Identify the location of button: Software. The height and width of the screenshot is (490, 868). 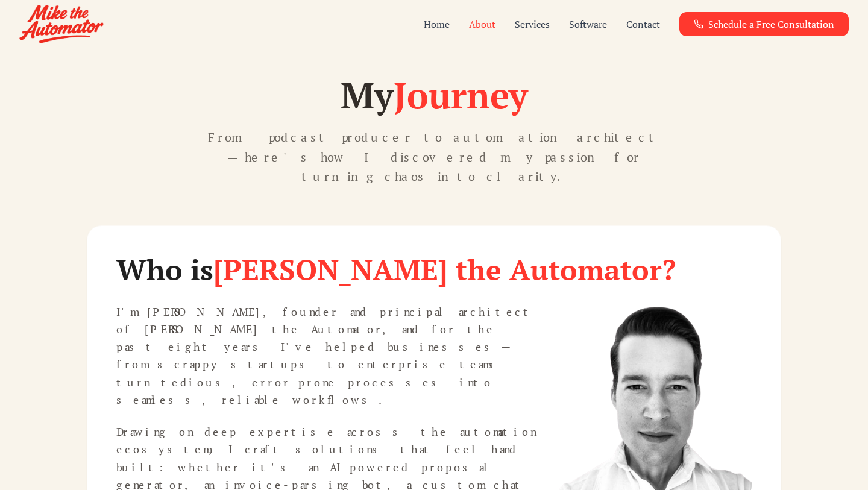
(588, 24).